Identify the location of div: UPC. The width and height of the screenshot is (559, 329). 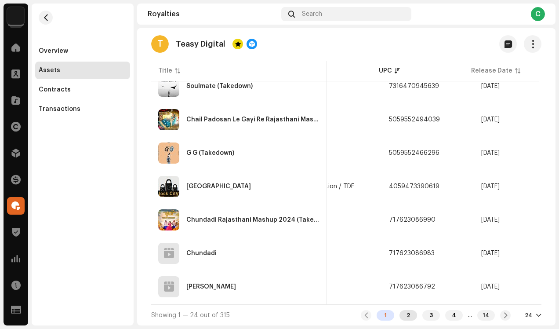
(385, 71).